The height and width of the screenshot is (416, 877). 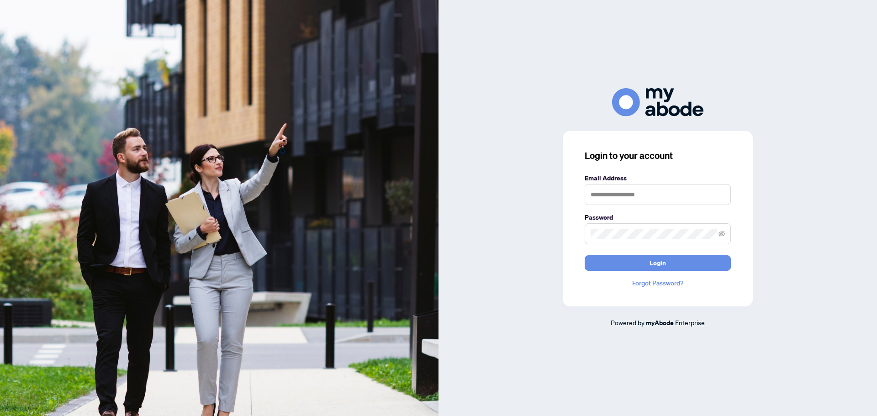 What do you see at coordinates (658, 283) in the screenshot?
I see `a: Forgot Password?` at bounding box center [658, 283].